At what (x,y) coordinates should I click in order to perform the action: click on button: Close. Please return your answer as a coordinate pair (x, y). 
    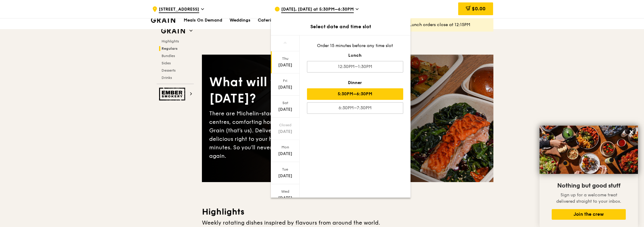
    Looking at the image, I should click on (631, 132).